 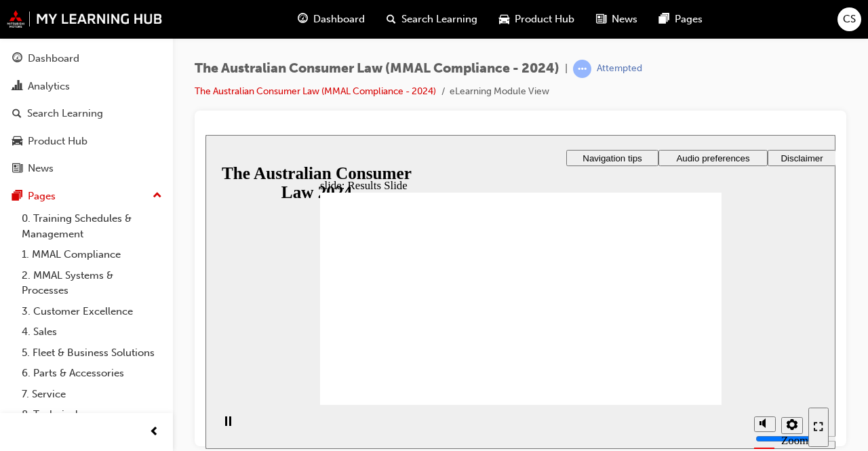 What do you see at coordinates (91, 311) in the screenshot?
I see `a: 3. Customer Excellence` at bounding box center [91, 311].